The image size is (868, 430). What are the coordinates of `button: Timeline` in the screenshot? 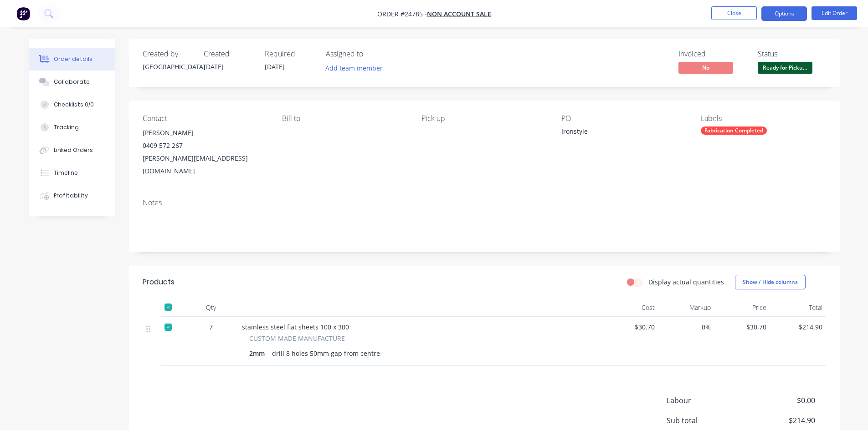 It's located at (72, 173).